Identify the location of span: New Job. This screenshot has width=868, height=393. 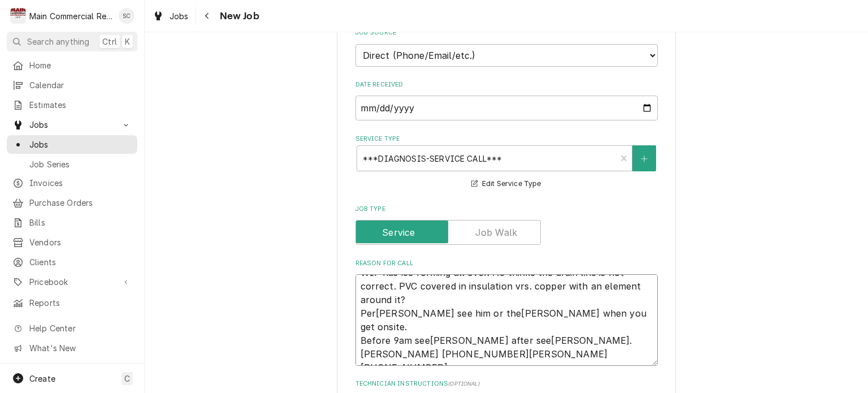
(238, 16).